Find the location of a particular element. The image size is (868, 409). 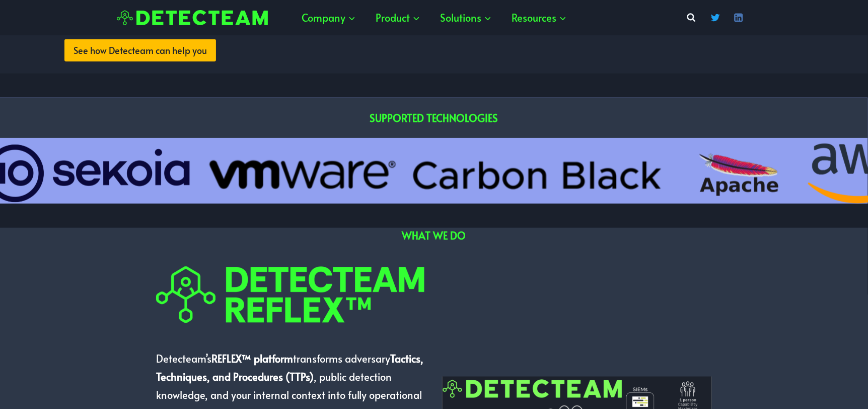

button: Child menu of Company is located at coordinates (328, 17).